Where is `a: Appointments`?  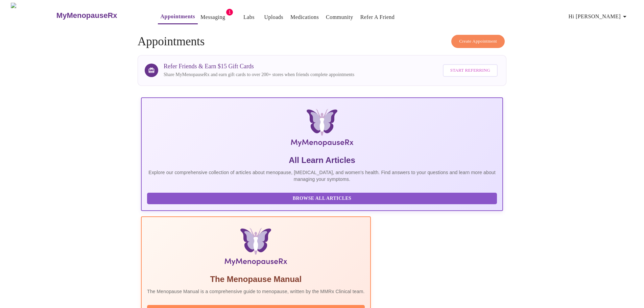 a: Appointments is located at coordinates (178, 17).